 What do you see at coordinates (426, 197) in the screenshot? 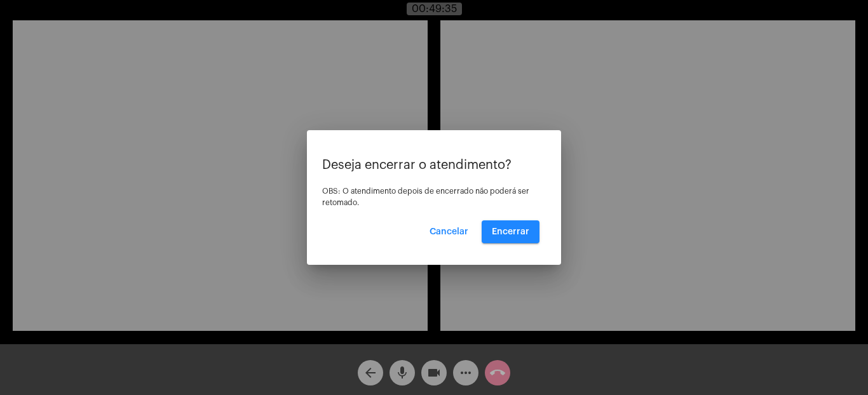
I see `span: OBS: O atendimento depois de encerrado não poderá ser retomado.` at bounding box center [426, 197].